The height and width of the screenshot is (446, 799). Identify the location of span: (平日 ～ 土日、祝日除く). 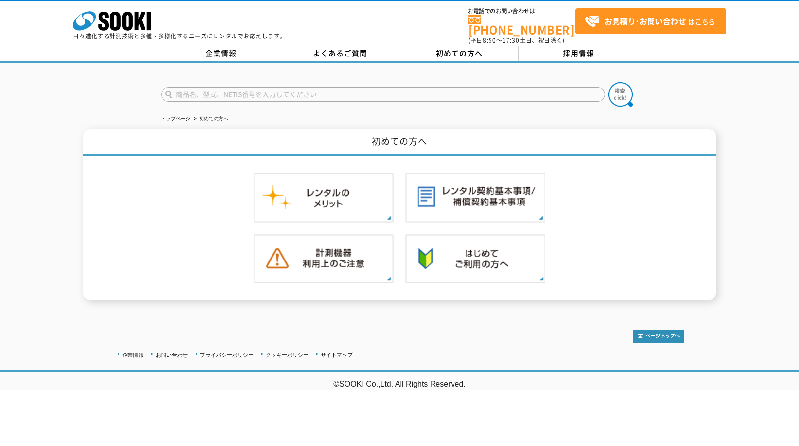
(516, 40).